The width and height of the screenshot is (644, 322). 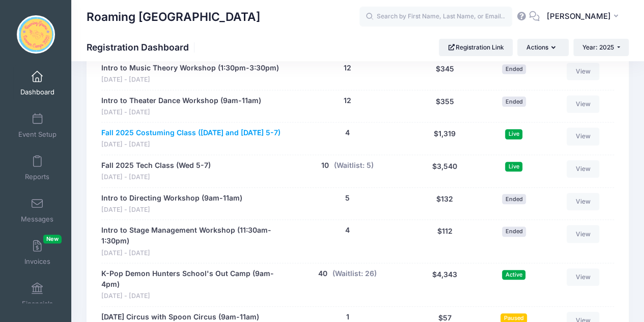 What do you see at coordinates (444, 284) in the screenshot?
I see `div: $4,343` at bounding box center [444, 284].